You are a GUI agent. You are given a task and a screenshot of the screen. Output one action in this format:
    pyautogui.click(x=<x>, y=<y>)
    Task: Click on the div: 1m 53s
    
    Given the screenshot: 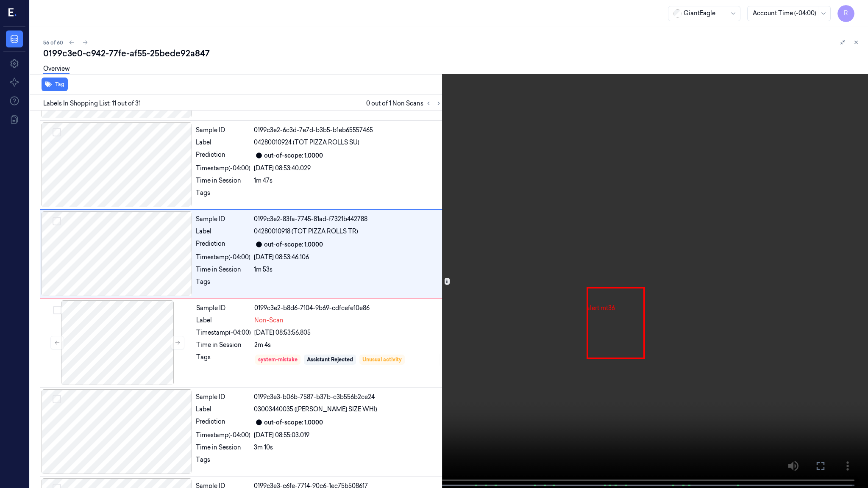 What is the action you would take?
    pyautogui.click(x=348, y=269)
    